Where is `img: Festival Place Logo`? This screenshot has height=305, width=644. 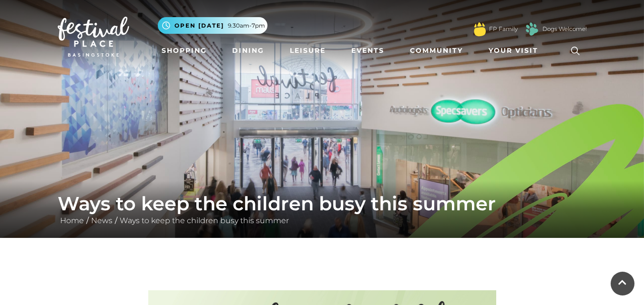 img: Festival Place Logo is located at coordinates (93, 36).